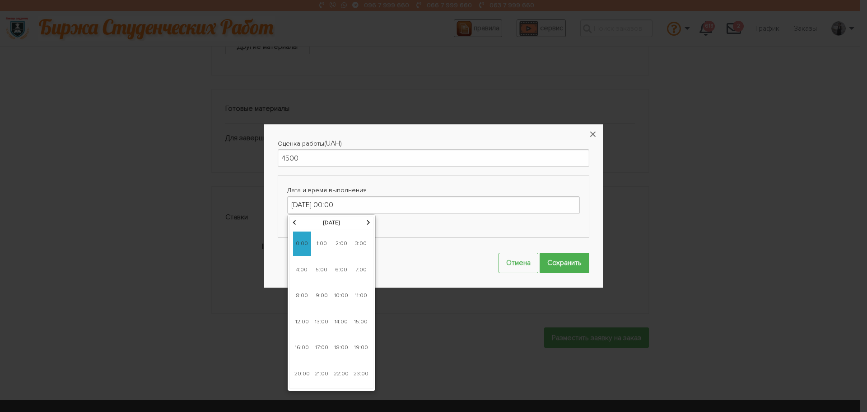 This screenshot has width=867, height=412. I want to click on span: 2:00, so click(341, 243).